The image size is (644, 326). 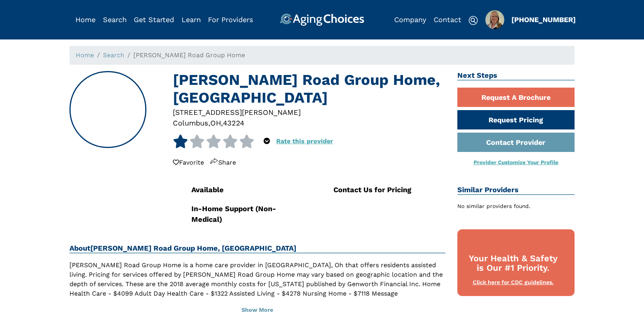 I want to click on a: Company, so click(x=410, y=19).